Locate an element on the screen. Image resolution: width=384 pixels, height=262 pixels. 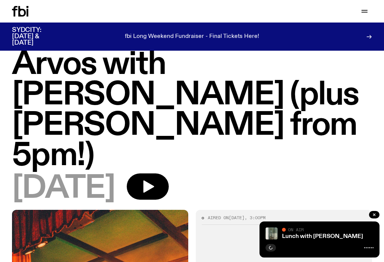
span: Aired on is located at coordinates (218, 218).